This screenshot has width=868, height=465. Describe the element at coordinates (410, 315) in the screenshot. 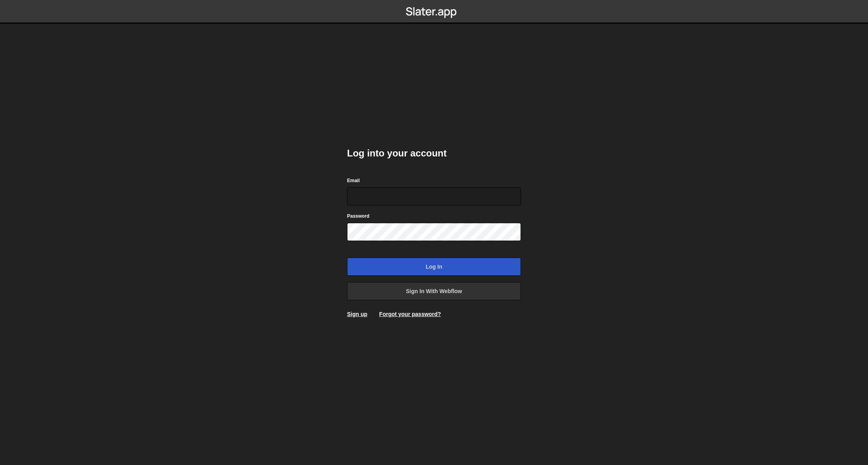

I see `a: Forgot your password?` at that location.